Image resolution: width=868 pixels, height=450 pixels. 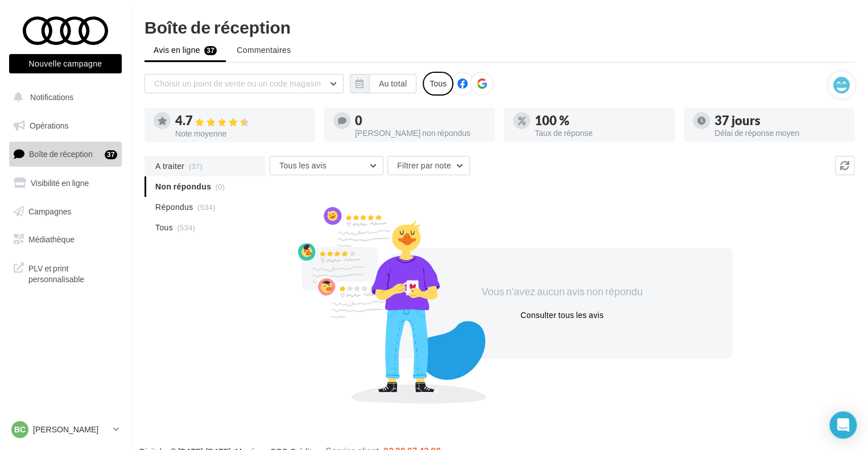 What do you see at coordinates (52, 97) in the screenshot?
I see `span: Notifications` at bounding box center [52, 97].